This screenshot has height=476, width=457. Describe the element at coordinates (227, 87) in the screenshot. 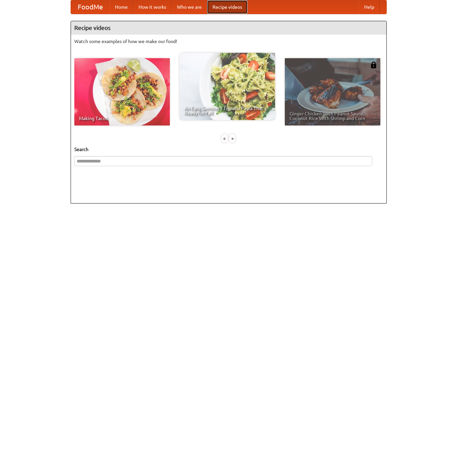

I see `a: An Easy, Summery Tomato Pasta That's Ready for Fall` at that location.